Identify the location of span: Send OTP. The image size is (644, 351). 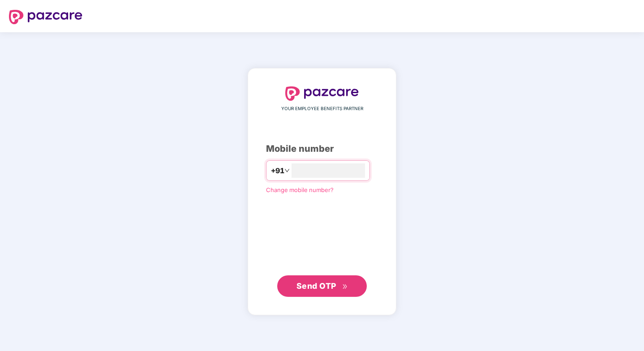
(317, 286).